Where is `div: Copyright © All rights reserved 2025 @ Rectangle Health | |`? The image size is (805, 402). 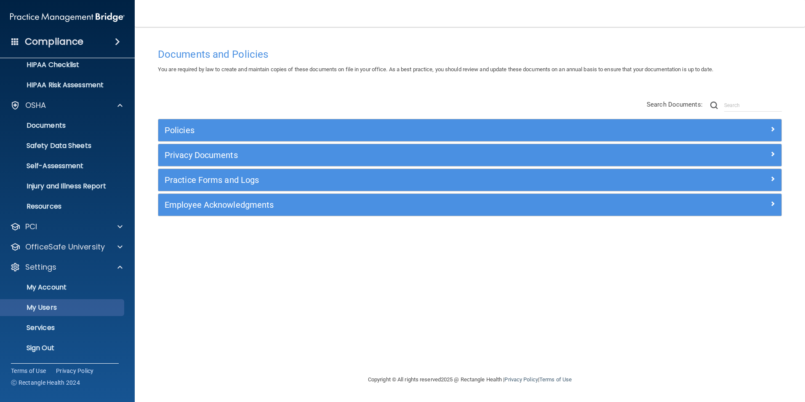 div: Copyright © All rights reserved 2025 @ Rectangle Health | | is located at coordinates (470, 379).